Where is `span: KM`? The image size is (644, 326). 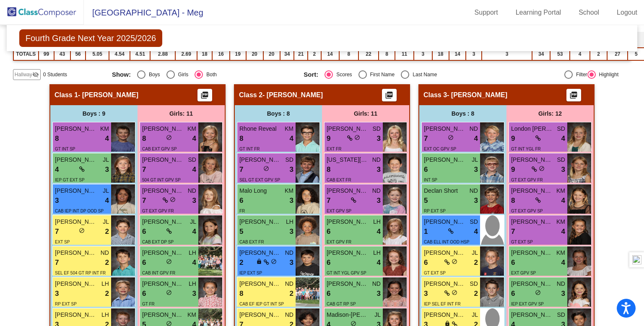 span: KM is located at coordinates (104, 129).